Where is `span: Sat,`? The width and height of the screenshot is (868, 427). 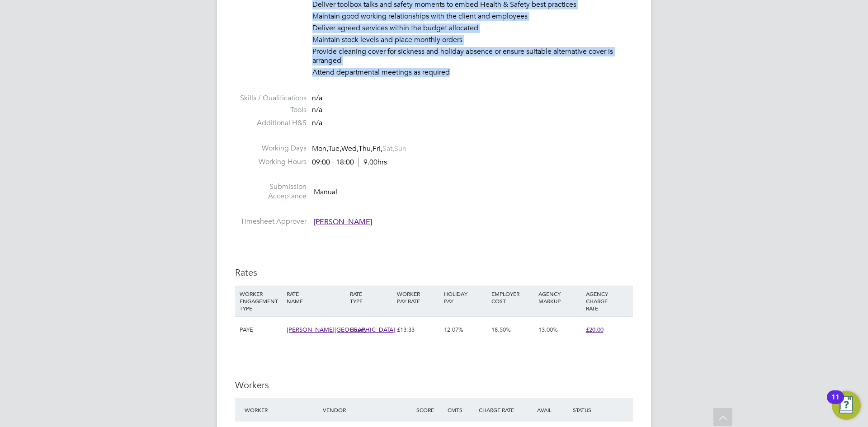
span: Sat, is located at coordinates (388, 149).